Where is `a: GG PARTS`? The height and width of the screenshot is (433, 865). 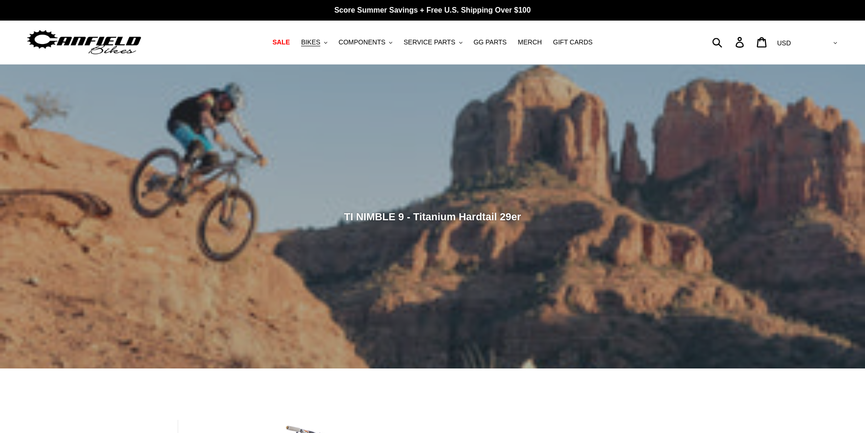 a: GG PARTS is located at coordinates (490, 42).